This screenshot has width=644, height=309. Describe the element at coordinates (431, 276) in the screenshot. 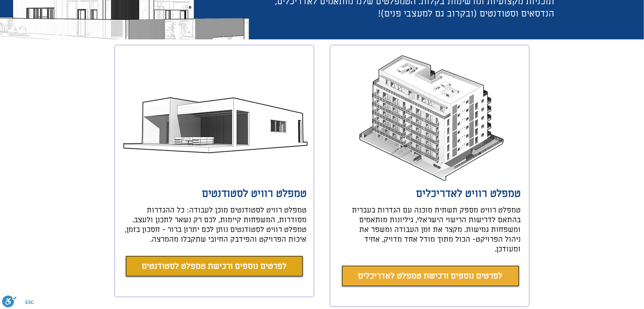

I see `a: לפרטים נוספים ורכישת טמפלט לאדריכלים` at that location.